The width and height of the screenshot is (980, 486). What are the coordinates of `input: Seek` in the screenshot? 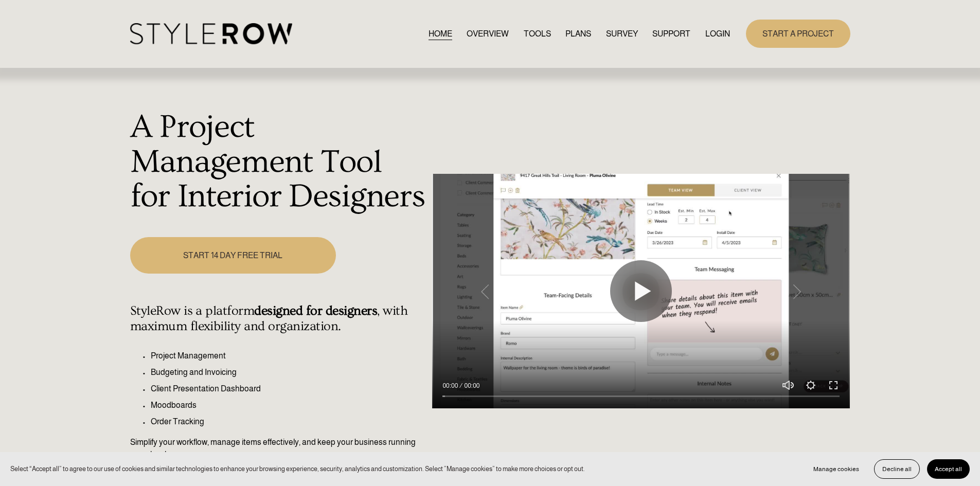 It's located at (641, 396).